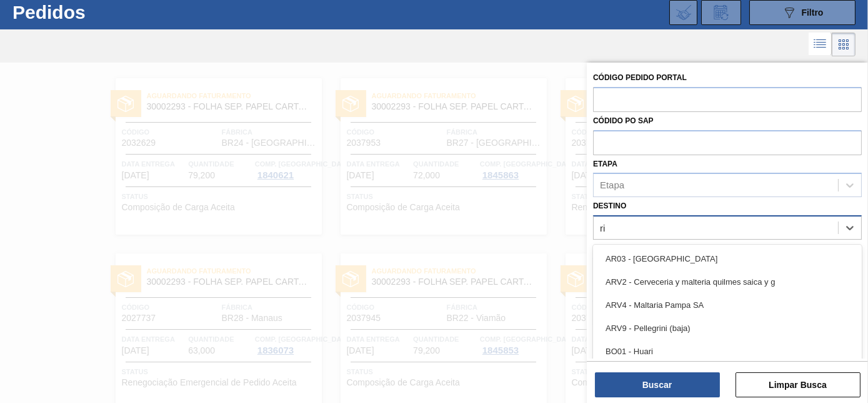  I want to click on label: Código Pedido Portal, so click(640, 78).